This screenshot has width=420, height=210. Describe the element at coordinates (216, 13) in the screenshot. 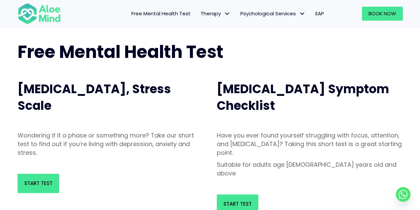

I see `span: Therapy` at that location.